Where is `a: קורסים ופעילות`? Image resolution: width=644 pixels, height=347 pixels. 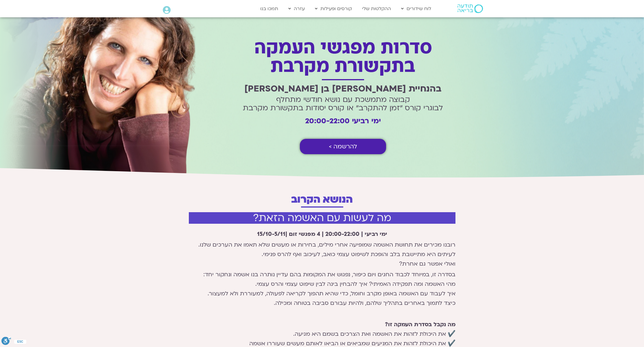 a: קורסים ופעילות is located at coordinates (333, 9).